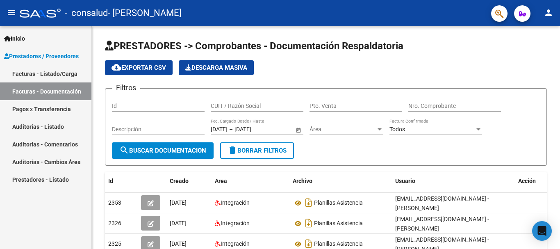 The height and width of the screenshot is (249, 560). Describe the element at coordinates (257, 150) in the screenshot. I see `button: Borrar Filtros` at that location.